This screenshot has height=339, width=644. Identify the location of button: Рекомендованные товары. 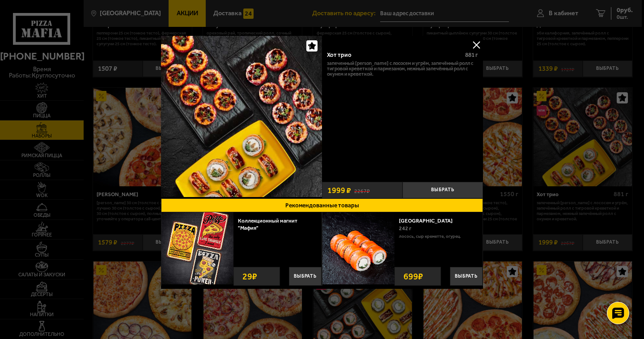
(322, 205).